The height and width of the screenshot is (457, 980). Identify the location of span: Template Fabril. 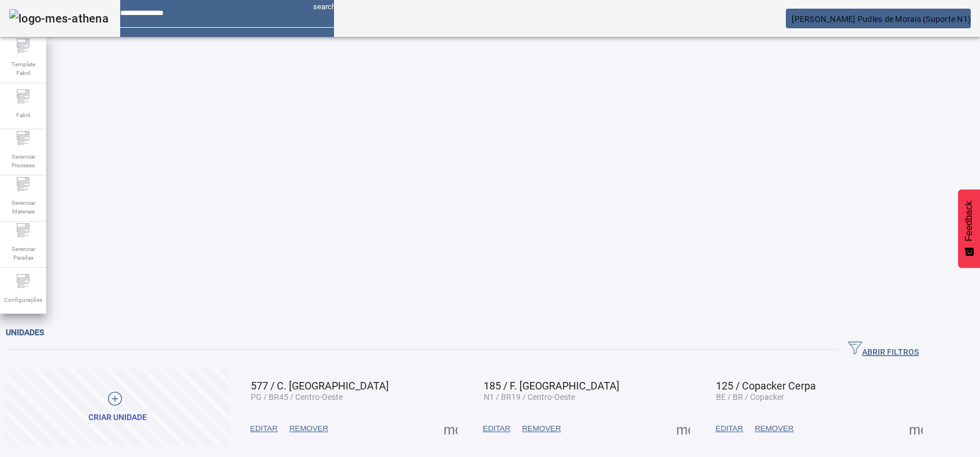
(23, 69).